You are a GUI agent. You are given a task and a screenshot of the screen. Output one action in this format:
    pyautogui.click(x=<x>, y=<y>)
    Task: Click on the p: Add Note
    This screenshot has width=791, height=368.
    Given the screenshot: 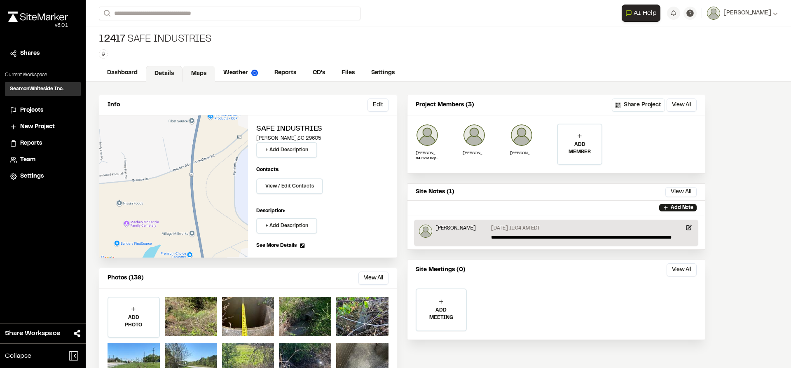 What is the action you would take?
    pyautogui.click(x=682, y=208)
    